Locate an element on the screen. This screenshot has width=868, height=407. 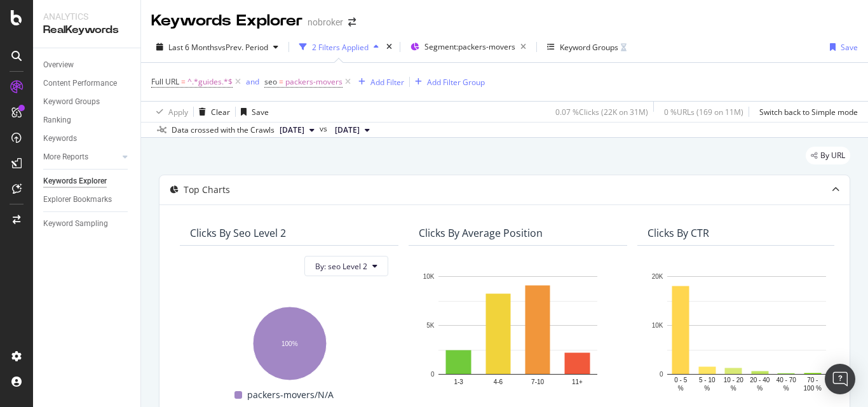
a: More Reports is located at coordinates (80, 157).